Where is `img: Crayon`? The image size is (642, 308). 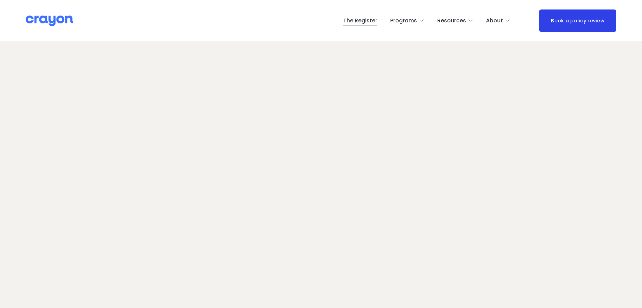 img: Crayon is located at coordinates (49, 21).